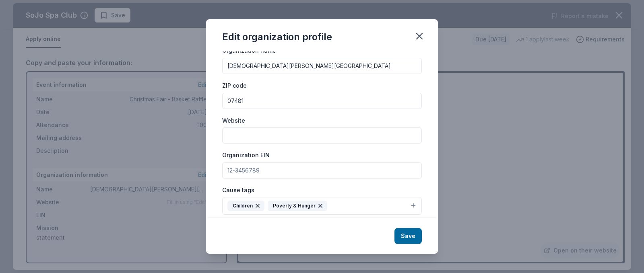 The height and width of the screenshot is (273, 644). What do you see at coordinates (322, 206) in the screenshot?
I see `button: ChildrenPoverty & Hunger` at bounding box center [322, 206].